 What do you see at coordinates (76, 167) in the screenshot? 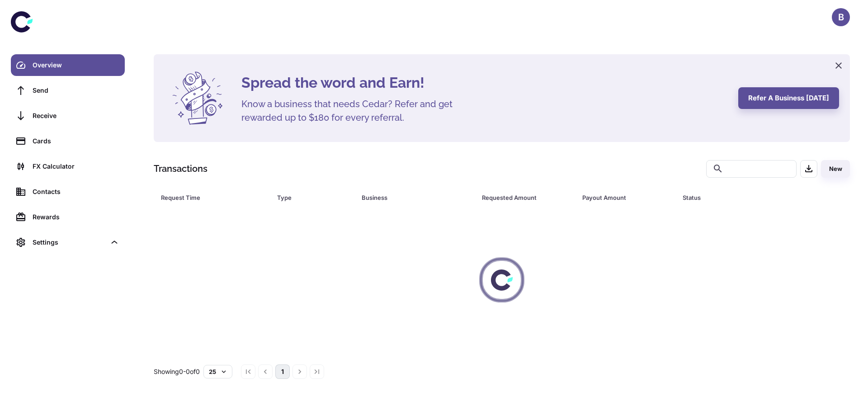
I see `div: FX Calculator` at bounding box center [76, 167].